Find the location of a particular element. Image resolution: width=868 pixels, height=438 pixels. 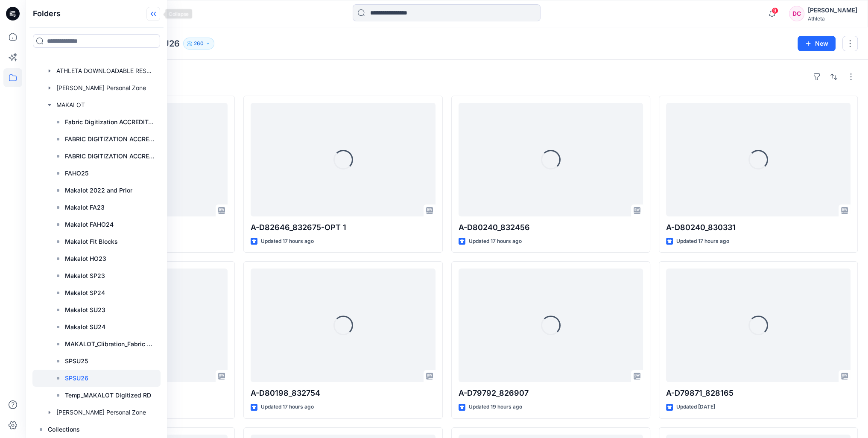

p: Temp_MAKALOT Digitized RD is located at coordinates (108, 395).